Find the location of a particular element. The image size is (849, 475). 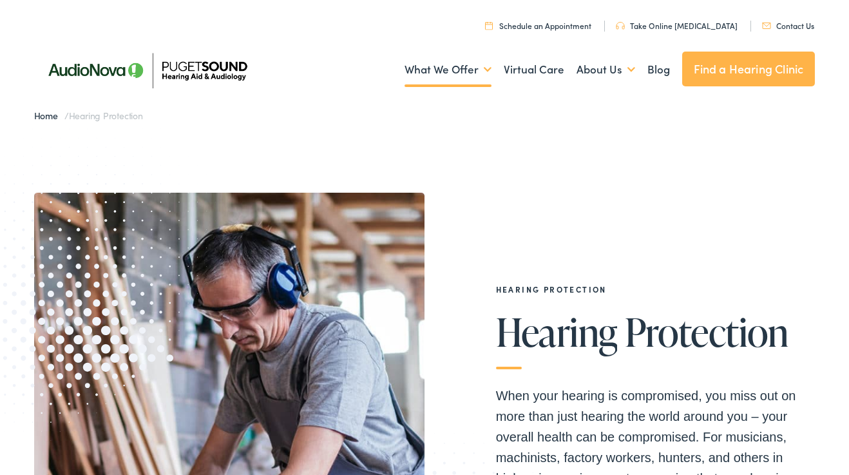

h2: Hearing Protection is located at coordinates (651, 289).